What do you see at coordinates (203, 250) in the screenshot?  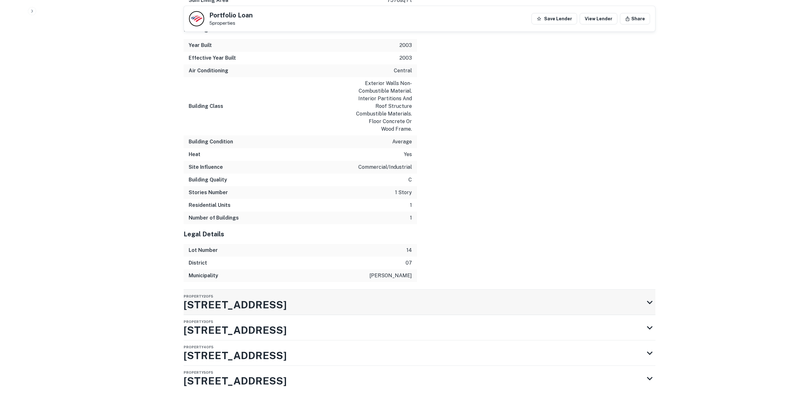 I see `h6: Lot Number` at bounding box center [203, 250].